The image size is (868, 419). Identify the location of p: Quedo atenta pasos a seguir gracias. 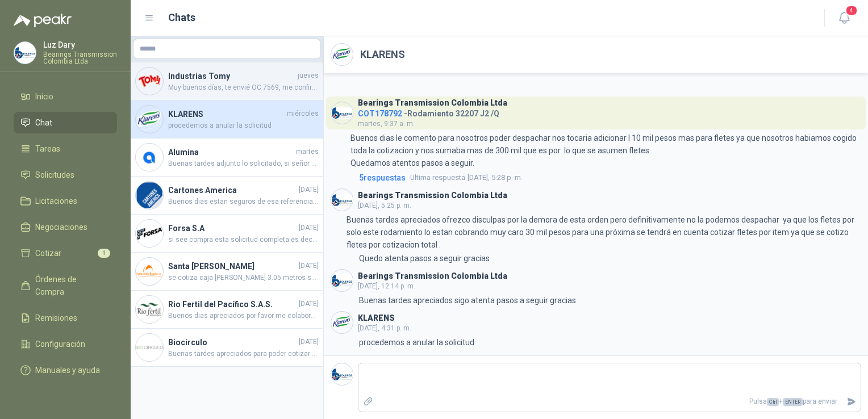
(425, 259).